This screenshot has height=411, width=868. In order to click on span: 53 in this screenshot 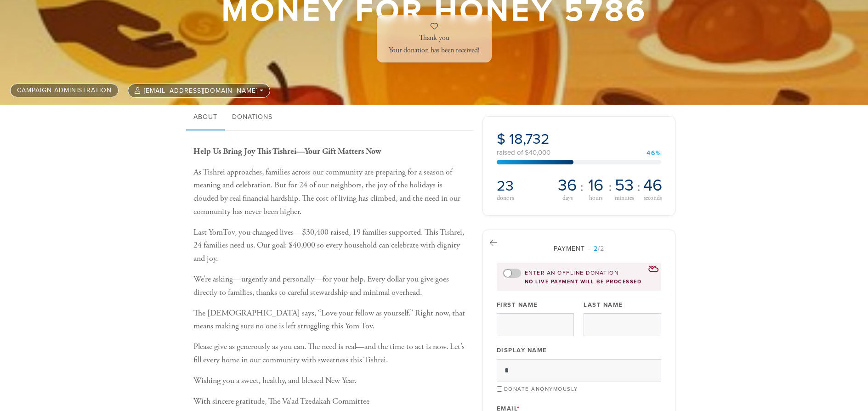, I will do `click(624, 186)`.